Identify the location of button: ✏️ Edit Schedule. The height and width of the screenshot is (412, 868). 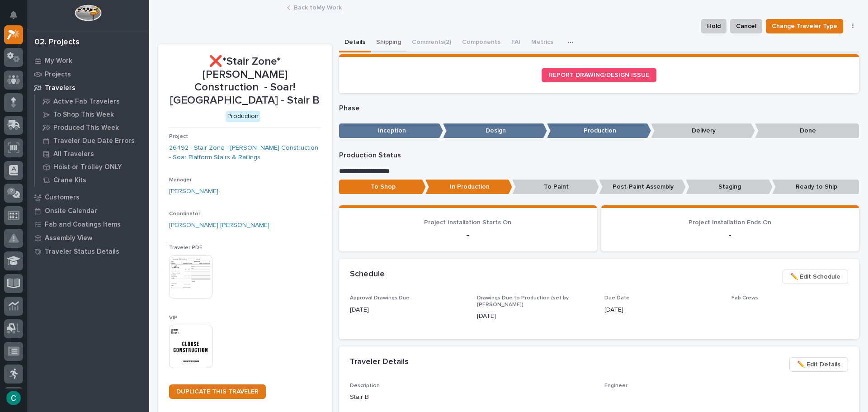
(815, 276).